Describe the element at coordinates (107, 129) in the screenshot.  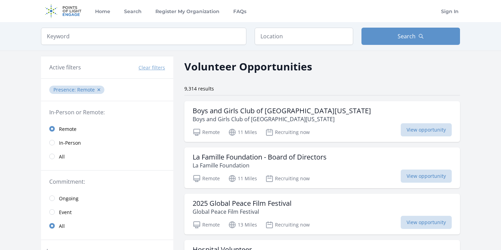
I see `a: Remote` at that location.